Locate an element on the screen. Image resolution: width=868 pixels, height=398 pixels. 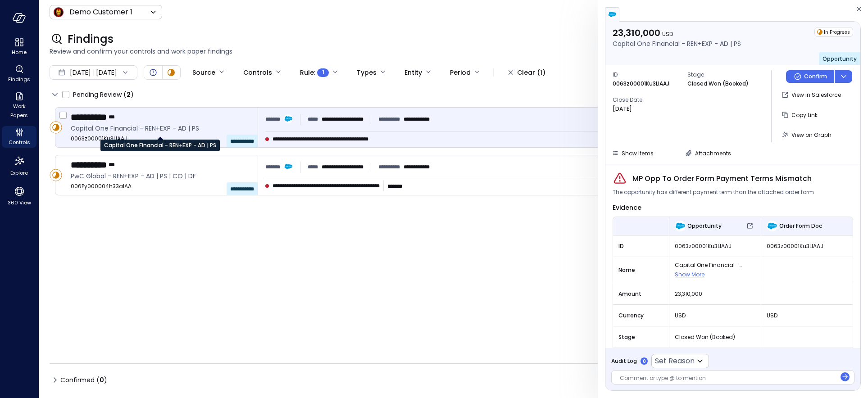
span: Close Date is located at coordinates (647, 100).